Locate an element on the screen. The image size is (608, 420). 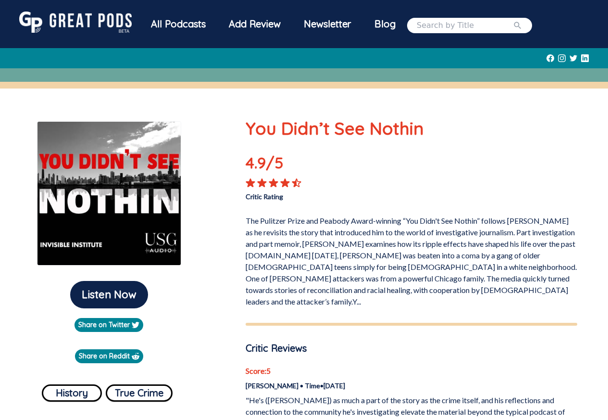
a: History is located at coordinates (72, 391).